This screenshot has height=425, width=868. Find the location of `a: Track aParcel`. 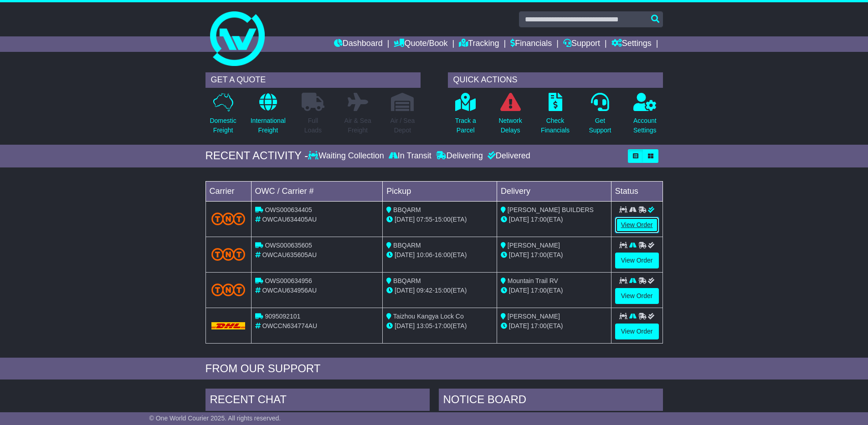

a: Track aParcel is located at coordinates (465, 116).